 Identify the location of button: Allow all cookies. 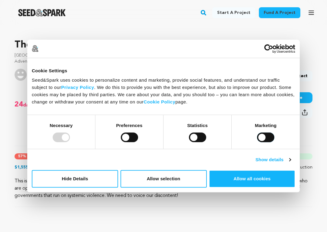
(252, 179).